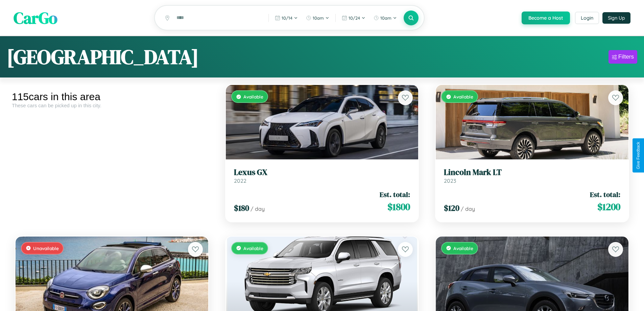 Image resolution: width=644 pixels, height=311 pixels. What do you see at coordinates (609, 207) in the screenshot?
I see `span: $ 1200` at bounding box center [609, 207].